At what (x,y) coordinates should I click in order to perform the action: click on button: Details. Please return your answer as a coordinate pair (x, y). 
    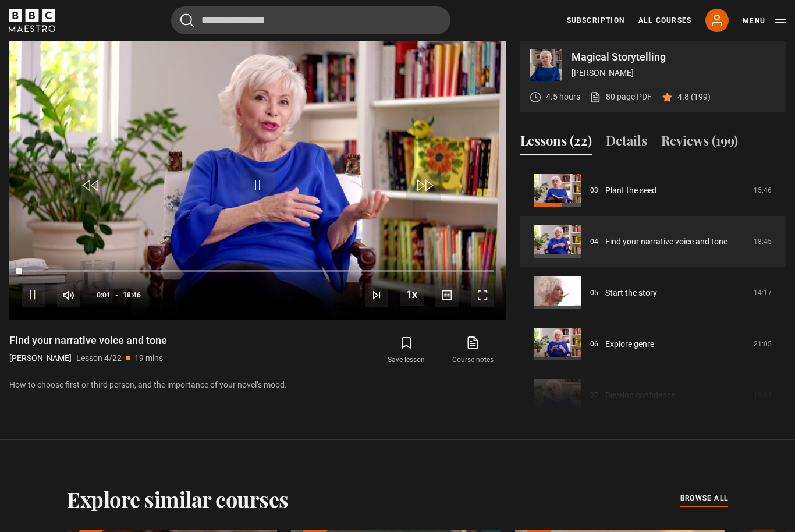
    Looking at the image, I should click on (626, 143).